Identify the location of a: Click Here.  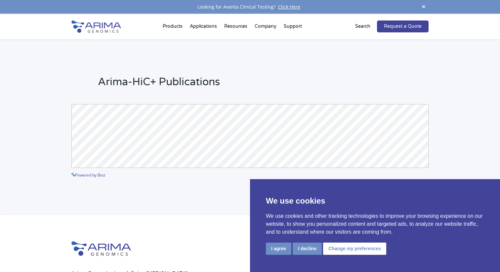
(289, 7).